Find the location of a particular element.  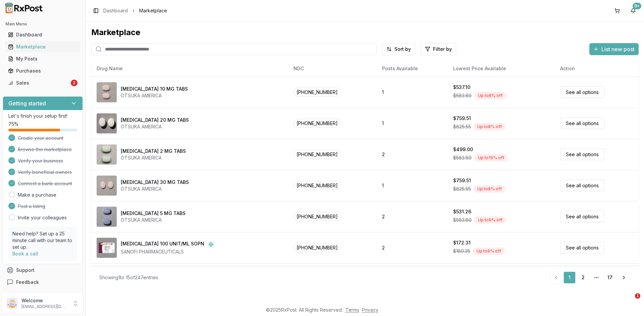

div: 2 is located at coordinates (74, 83).